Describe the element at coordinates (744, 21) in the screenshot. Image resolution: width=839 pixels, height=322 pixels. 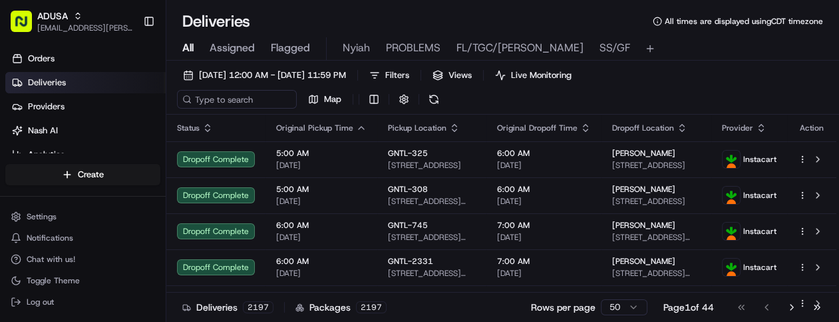
I see `span: All times are displayed using CDT timezone` at that location.